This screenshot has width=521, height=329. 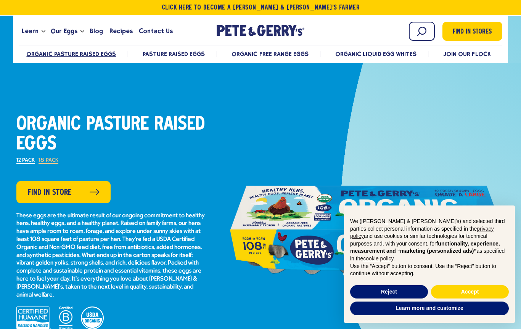 I want to click on a: Recipes, so click(x=121, y=31).